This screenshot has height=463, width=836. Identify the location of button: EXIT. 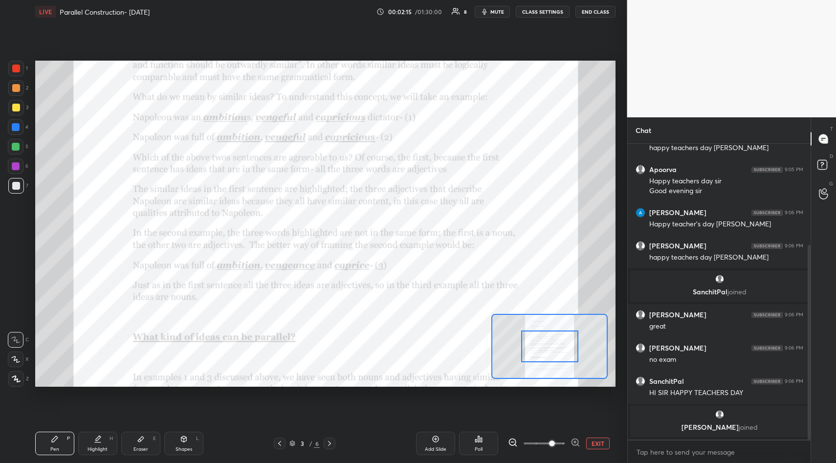
(598, 443).